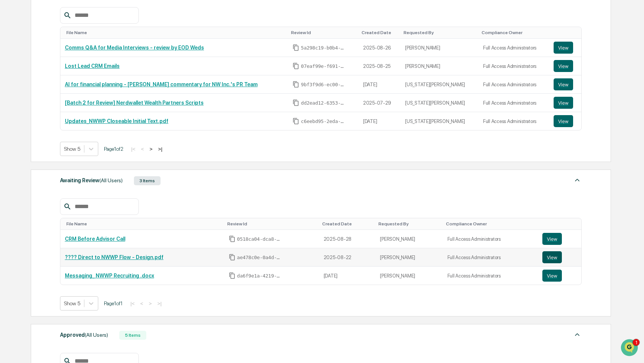  Describe the element at coordinates (91, 181) in the screenshot. I see `div: Awaiting Review` at that location.